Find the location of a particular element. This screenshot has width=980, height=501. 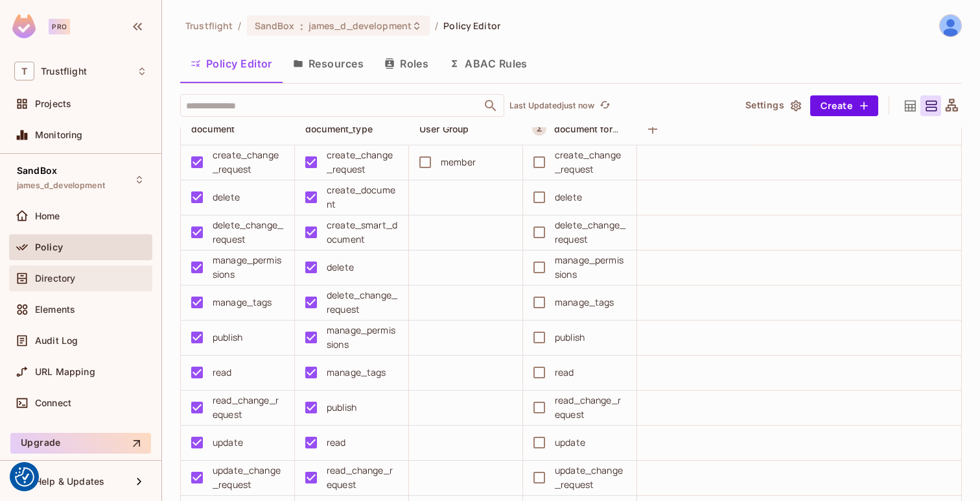

span: Policy Editor is located at coordinates (472, 25).